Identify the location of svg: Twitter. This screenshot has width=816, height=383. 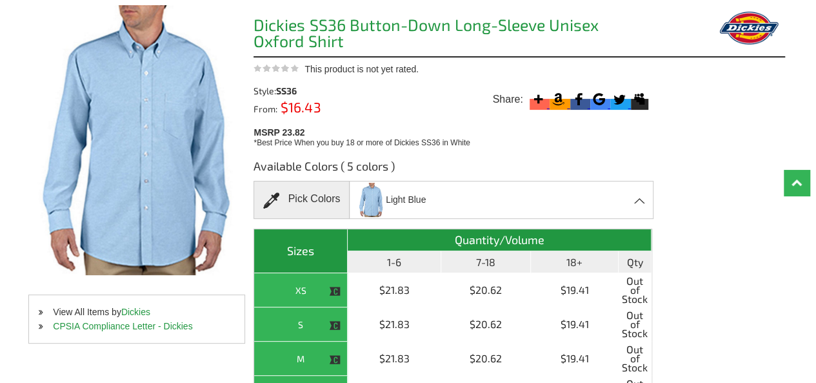
(619, 99).